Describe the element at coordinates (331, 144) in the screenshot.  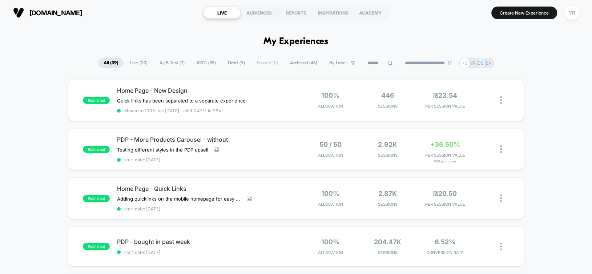
I see `span: 50 / 50` at that location.